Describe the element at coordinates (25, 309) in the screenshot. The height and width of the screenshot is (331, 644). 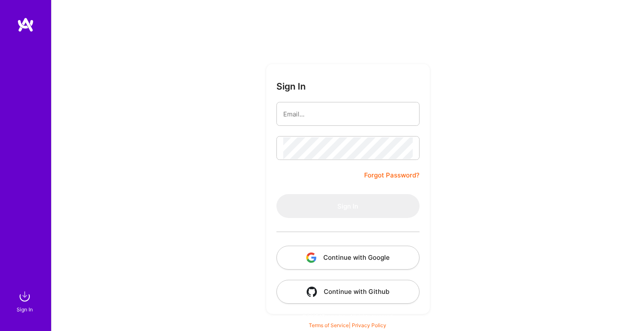
I see `div: Sign In` at that location.